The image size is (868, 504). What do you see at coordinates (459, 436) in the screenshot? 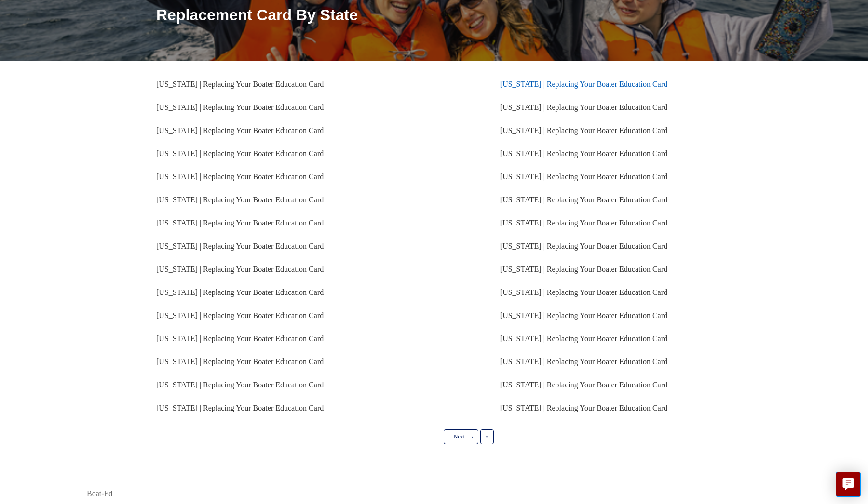
I see `span: Next` at bounding box center [459, 436].